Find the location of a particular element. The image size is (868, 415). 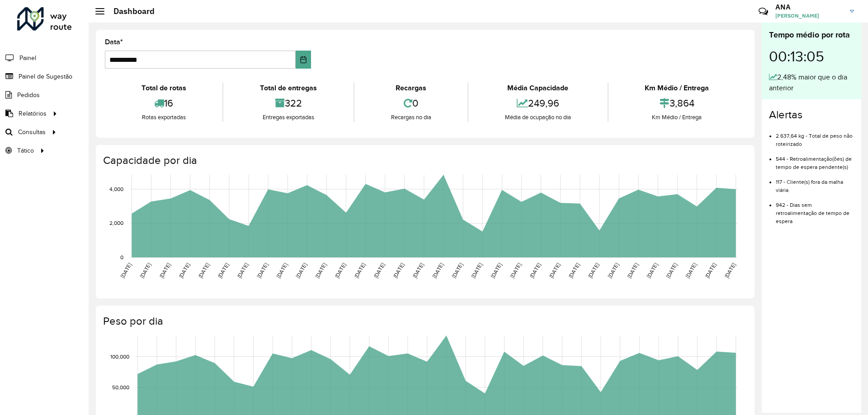

div: Média de ocupação no dia is located at coordinates (537, 118).